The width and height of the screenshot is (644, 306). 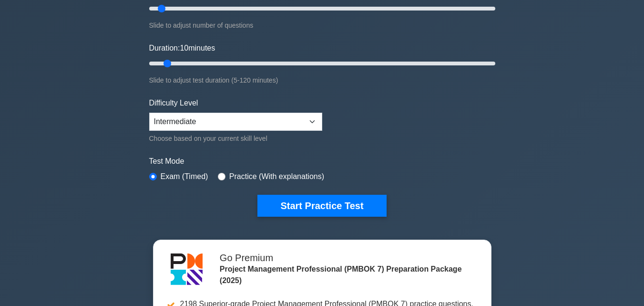 I want to click on label: Practice (With explanations), so click(x=277, y=177).